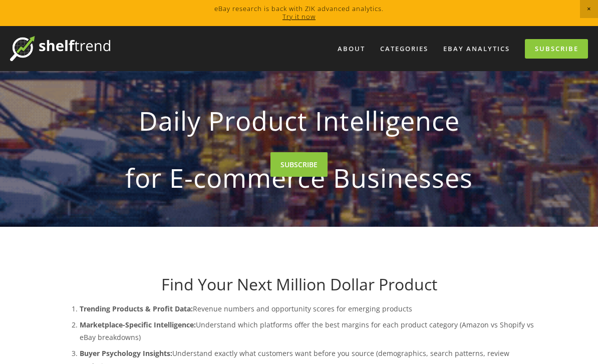  Describe the element at coordinates (136, 309) in the screenshot. I see `strong: Trending Products & Profit Data:` at that location.